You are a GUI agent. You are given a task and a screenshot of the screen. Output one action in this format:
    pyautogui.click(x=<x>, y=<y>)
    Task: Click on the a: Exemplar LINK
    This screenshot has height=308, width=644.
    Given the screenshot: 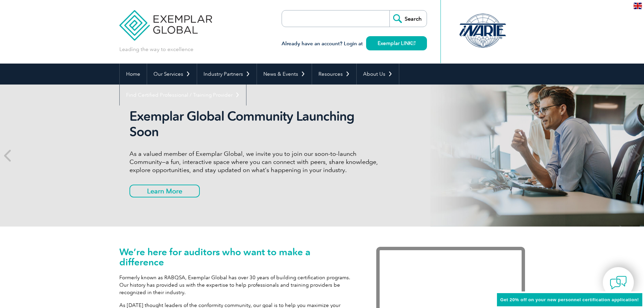 What is the action you would take?
    pyautogui.click(x=397, y=43)
    